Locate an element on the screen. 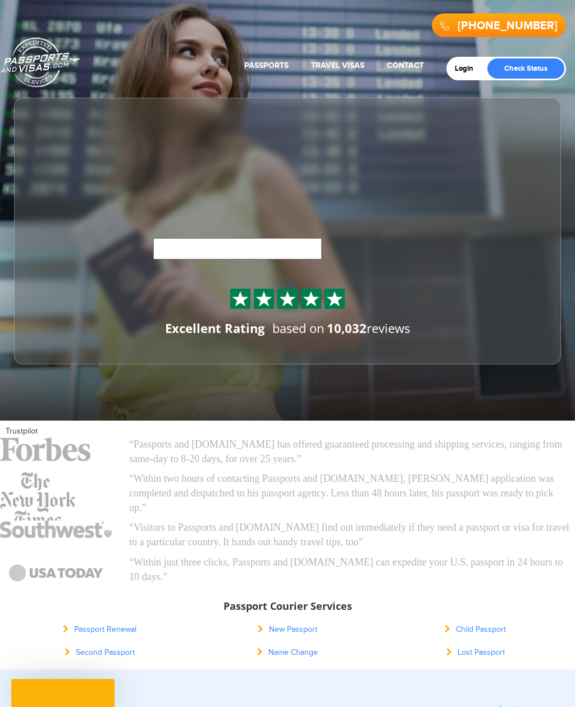  a: Name Change is located at coordinates (288, 653).